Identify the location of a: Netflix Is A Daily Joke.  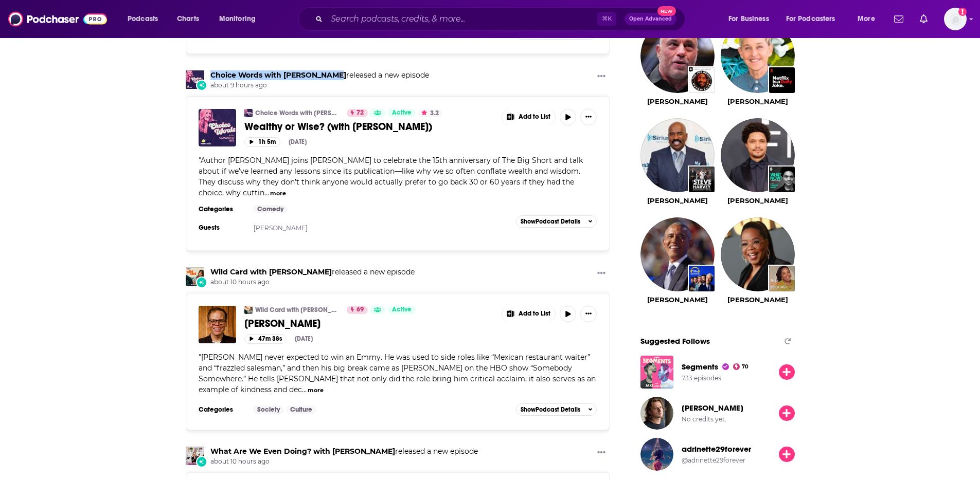
(782, 80).